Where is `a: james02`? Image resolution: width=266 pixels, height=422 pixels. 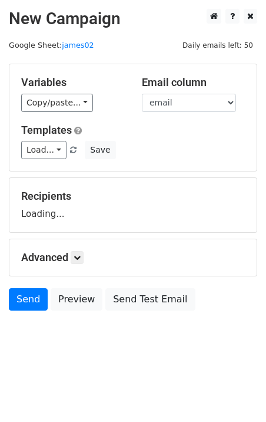 a: james02 is located at coordinates (78, 45).